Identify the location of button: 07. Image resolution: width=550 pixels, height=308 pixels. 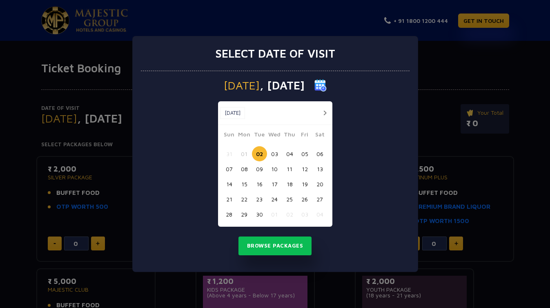
(229, 169).